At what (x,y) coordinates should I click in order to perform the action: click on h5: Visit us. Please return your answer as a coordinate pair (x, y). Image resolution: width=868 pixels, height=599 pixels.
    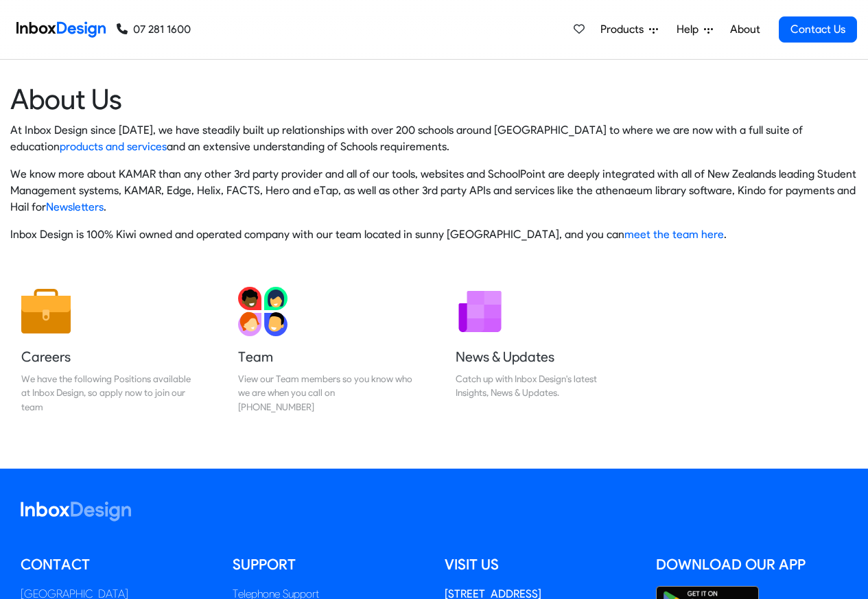
    Looking at the image, I should click on (540, 565).